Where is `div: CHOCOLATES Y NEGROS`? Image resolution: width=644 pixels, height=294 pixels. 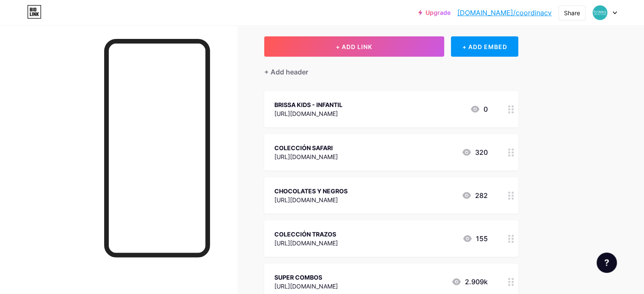
div: CHOCOLATES Y NEGROS is located at coordinates (311, 191).